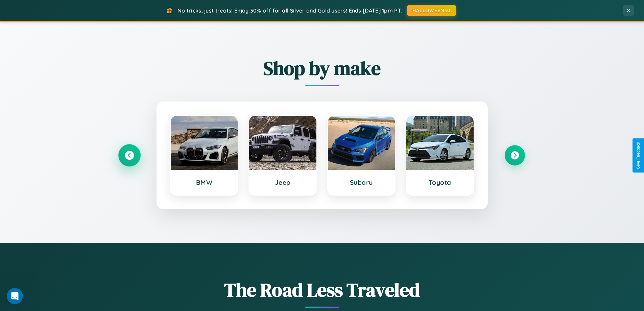 This screenshot has height=311, width=644. Describe the element at coordinates (440, 182) in the screenshot. I see `h3: Toyota` at that location.